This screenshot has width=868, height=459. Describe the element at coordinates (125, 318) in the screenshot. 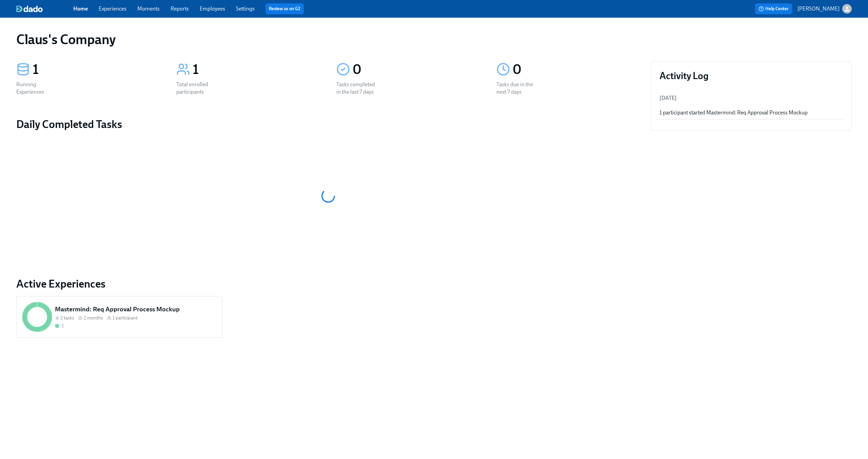

I see `span: 1 participant` at that location.